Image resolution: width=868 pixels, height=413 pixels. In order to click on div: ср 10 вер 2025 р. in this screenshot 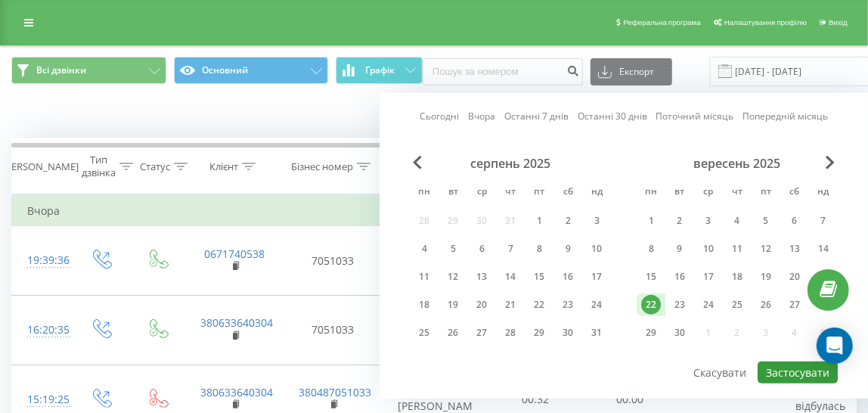, I will do `click(708, 249)`.